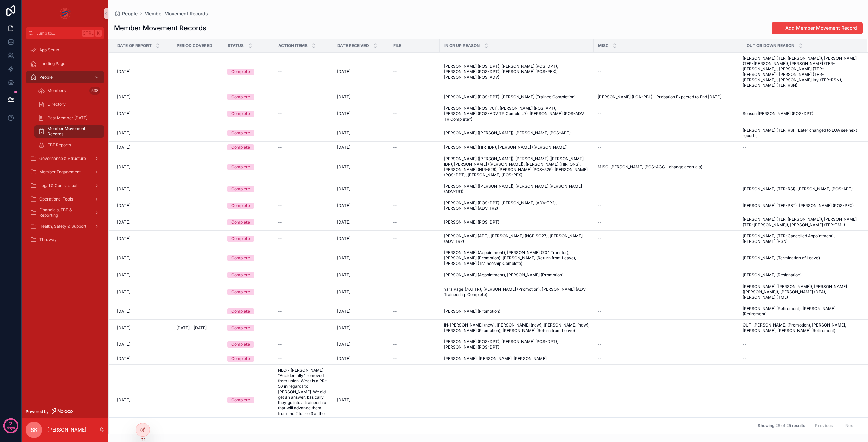 The width and height of the screenshot is (868, 442). What do you see at coordinates (65, 159) in the screenshot?
I see `a: Governance & Structure` at bounding box center [65, 159].